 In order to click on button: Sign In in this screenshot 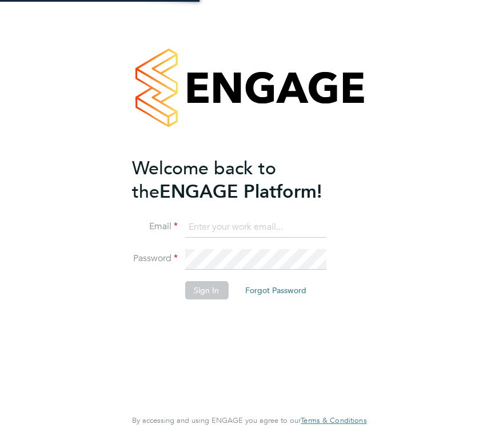, I will do `click(206, 290)`.